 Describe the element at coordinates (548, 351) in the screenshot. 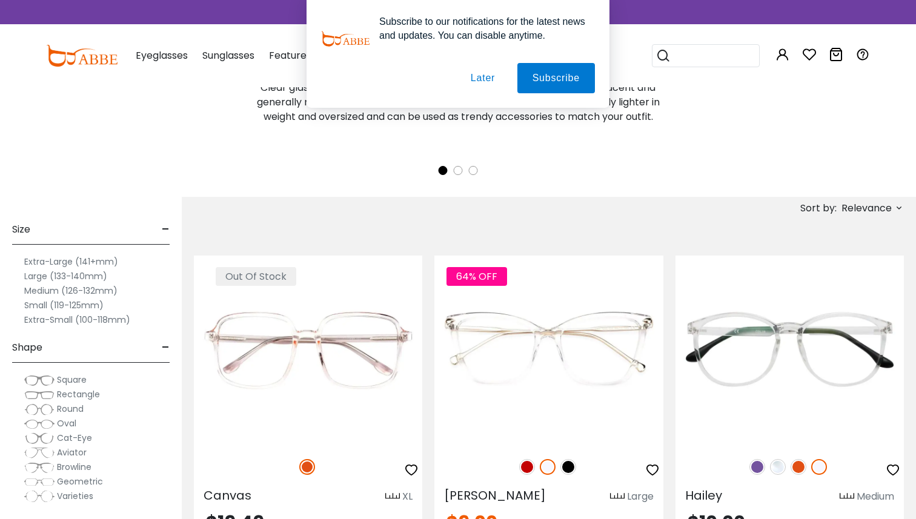

I see `img: Translucent Gosse - Acetate,Metal ,Universal Bridge Fit` at that location.